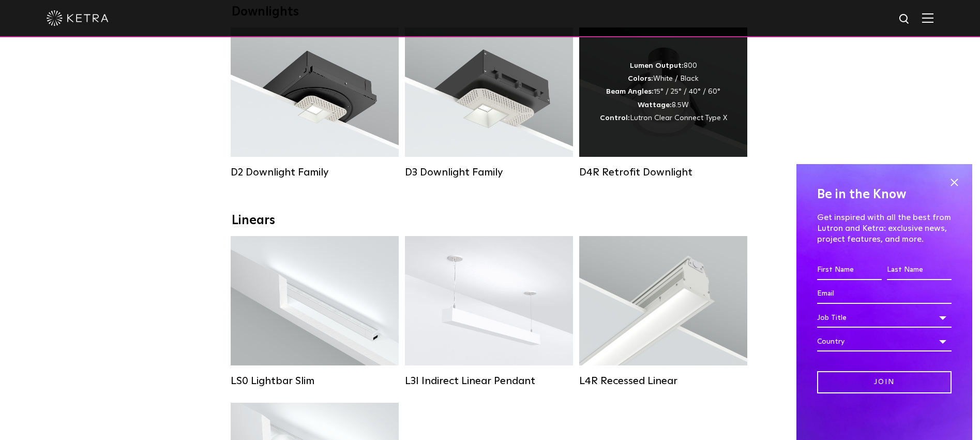  I want to click on h4: Be in the Know, so click(885, 194).